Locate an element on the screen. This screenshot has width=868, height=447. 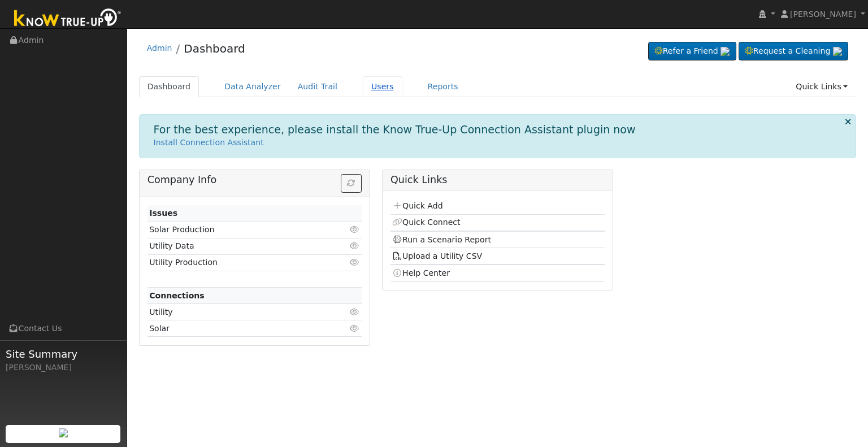
a: Data Analyzer is located at coordinates (252, 86).